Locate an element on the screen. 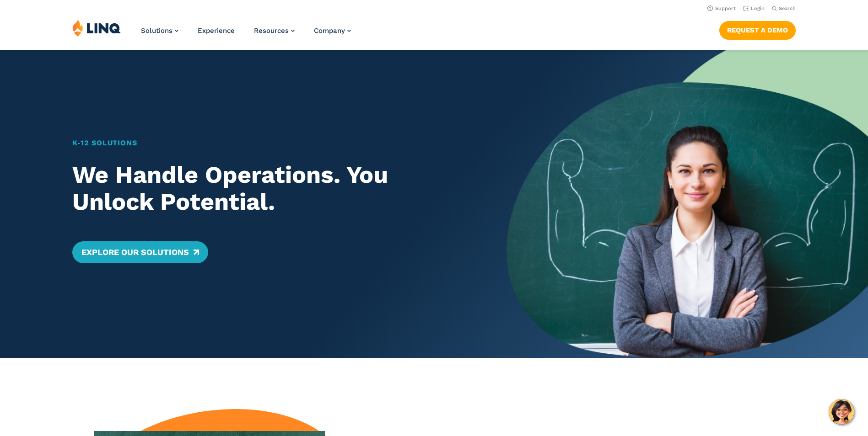 This screenshot has height=436, width=868. h1: K‑12 Solutions is located at coordinates (272, 143).